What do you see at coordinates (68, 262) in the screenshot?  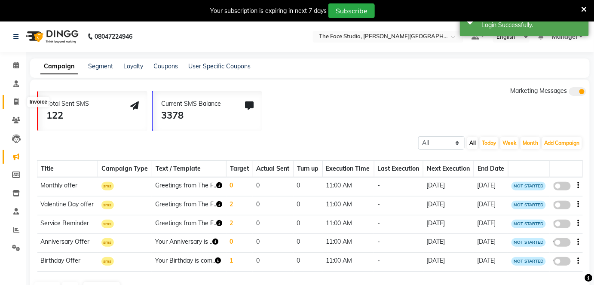 I see `td: Birthday Offer` at bounding box center [68, 262].